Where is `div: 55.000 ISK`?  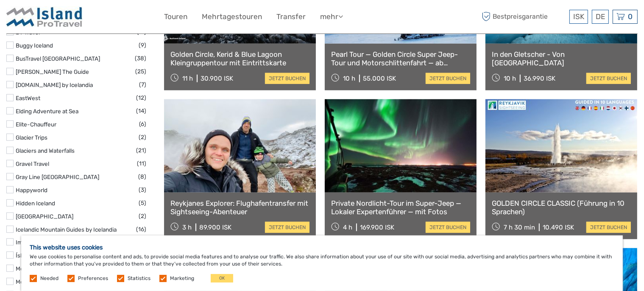
div: 55.000 ISK is located at coordinates (380, 78).